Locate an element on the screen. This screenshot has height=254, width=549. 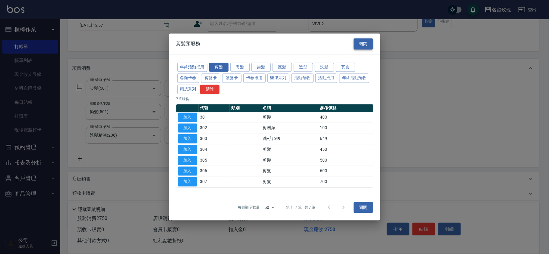
span: 剪髮類服務 is located at coordinates (188, 44).